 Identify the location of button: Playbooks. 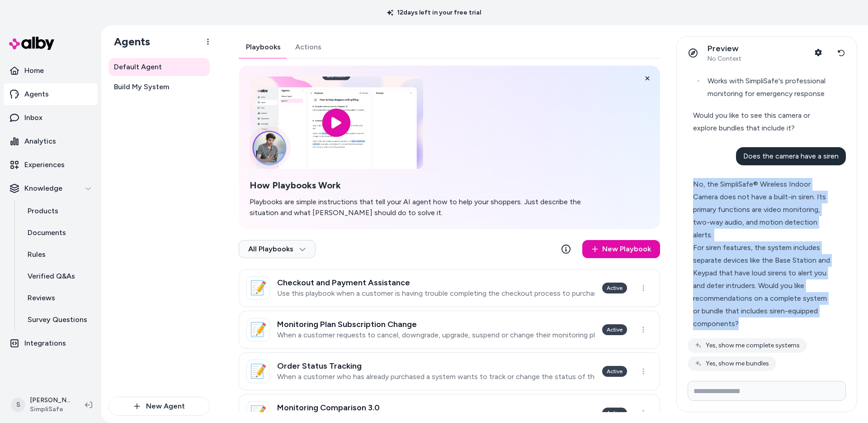
(263, 47).